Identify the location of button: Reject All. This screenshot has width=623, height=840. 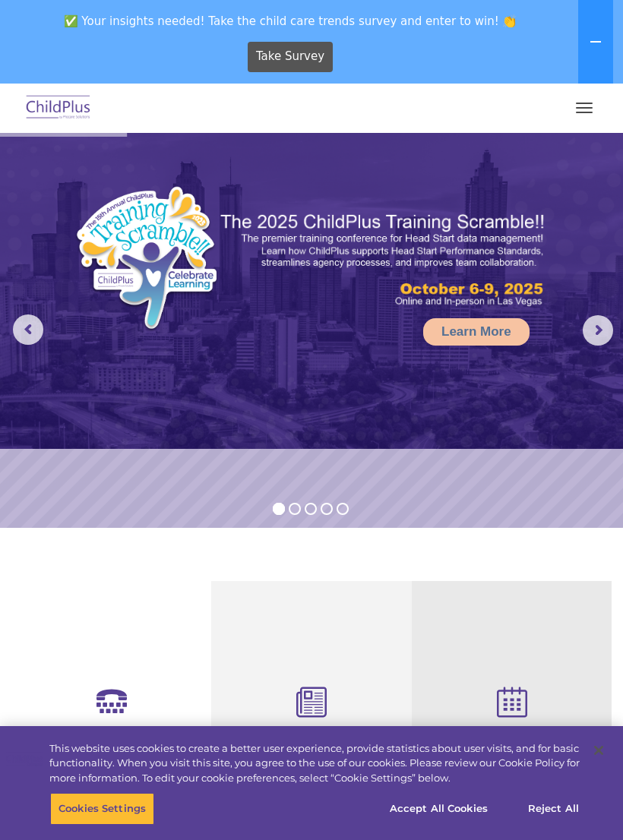
(553, 809).